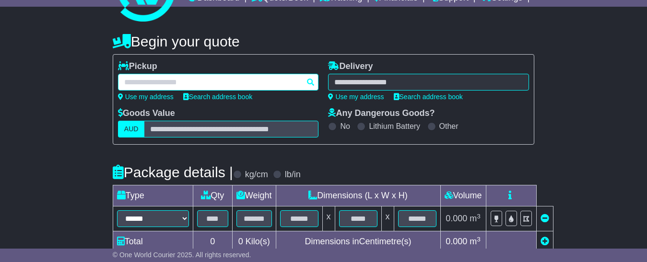 Image resolution: width=647 pixels, height=262 pixels. What do you see at coordinates (254, 196) in the screenshot?
I see `td: Weight` at bounding box center [254, 196].